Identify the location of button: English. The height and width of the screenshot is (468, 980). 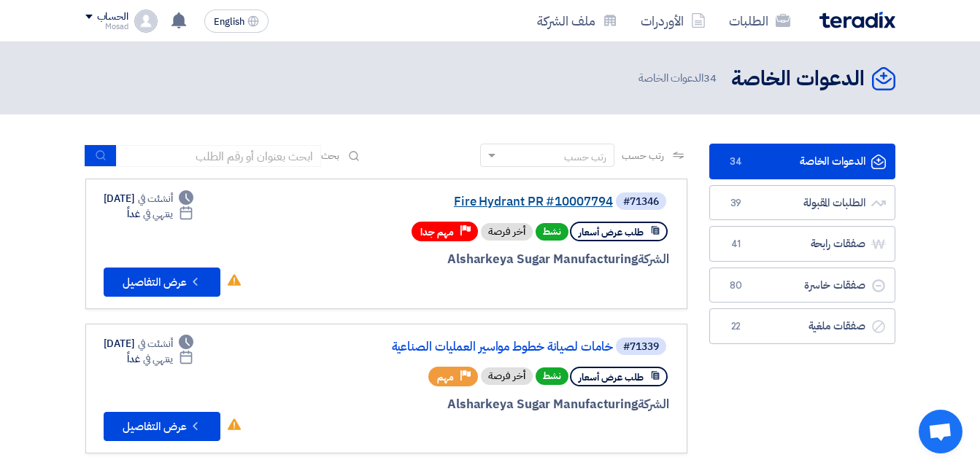
(236, 22).